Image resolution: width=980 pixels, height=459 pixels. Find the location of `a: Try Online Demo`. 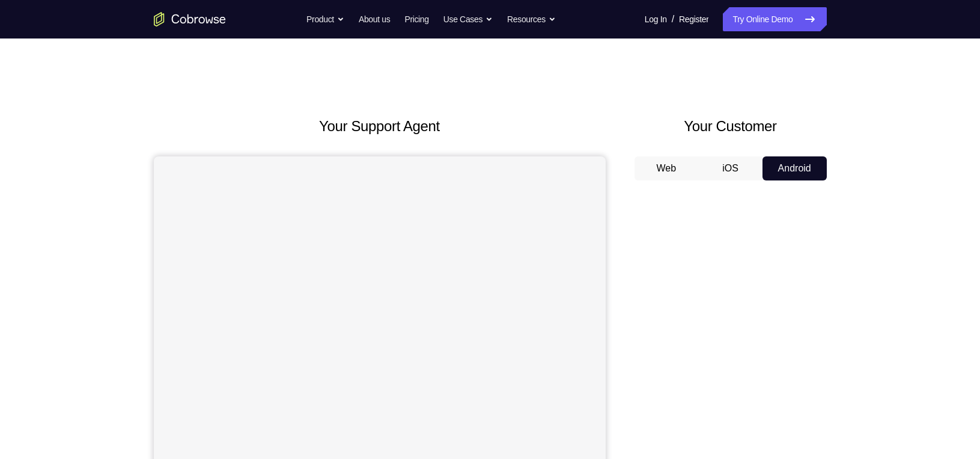

a: Try Online Demo is located at coordinates (774, 19).